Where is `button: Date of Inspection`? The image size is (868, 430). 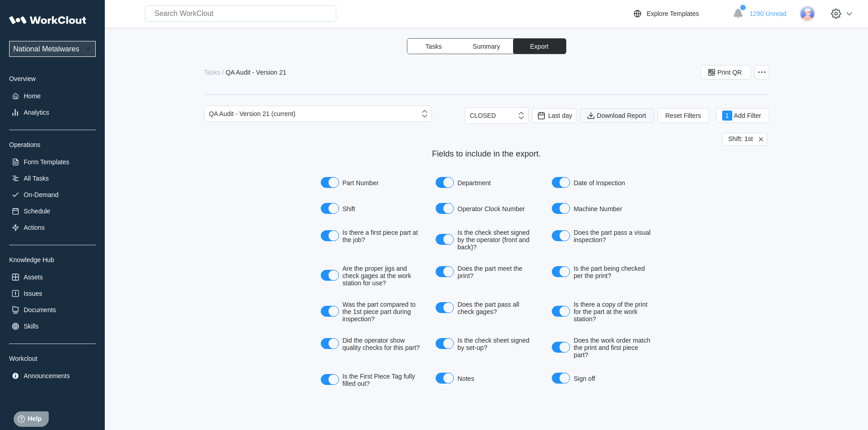
button: Date of Inspection is located at coordinates (561, 182).